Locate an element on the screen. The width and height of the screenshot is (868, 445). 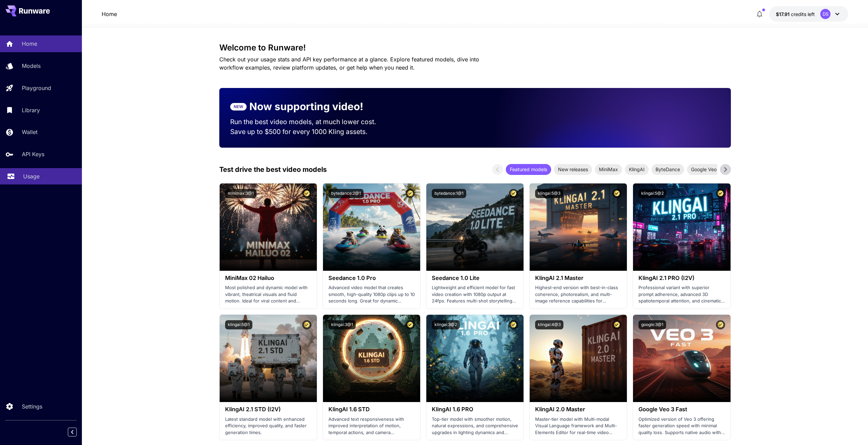
div: Featured models is located at coordinates (529, 170).